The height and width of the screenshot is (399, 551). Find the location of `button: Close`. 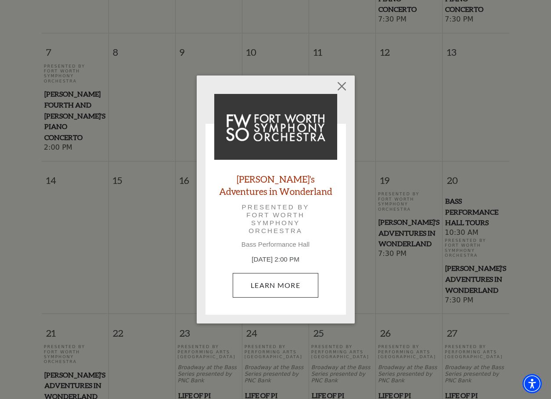

button: Close is located at coordinates (342, 86).